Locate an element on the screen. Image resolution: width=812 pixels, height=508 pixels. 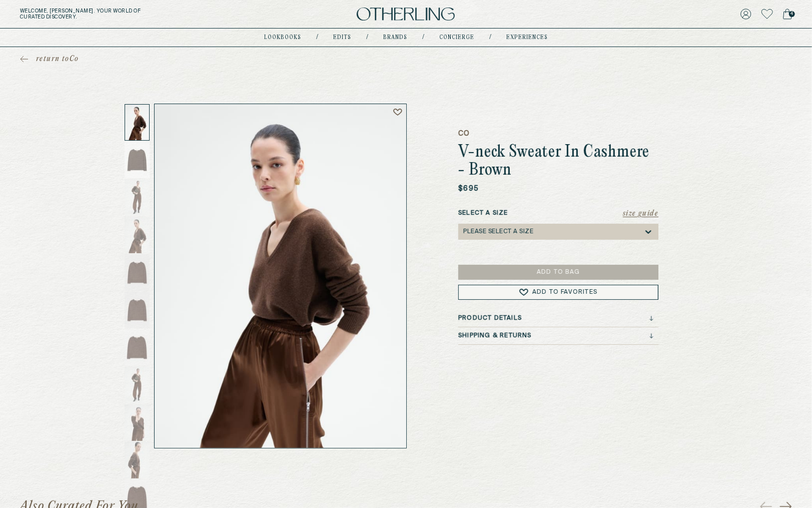
h3: Product Details is located at coordinates (490, 318).